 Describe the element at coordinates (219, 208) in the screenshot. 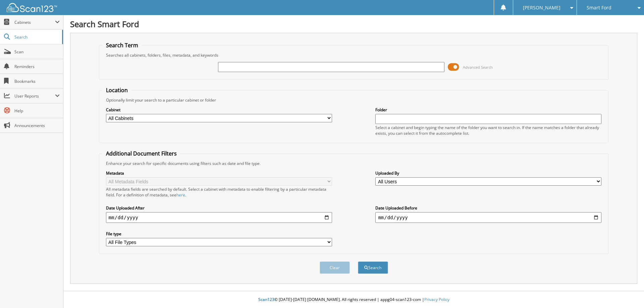

I see `label: Date Uploaded After` at that location.